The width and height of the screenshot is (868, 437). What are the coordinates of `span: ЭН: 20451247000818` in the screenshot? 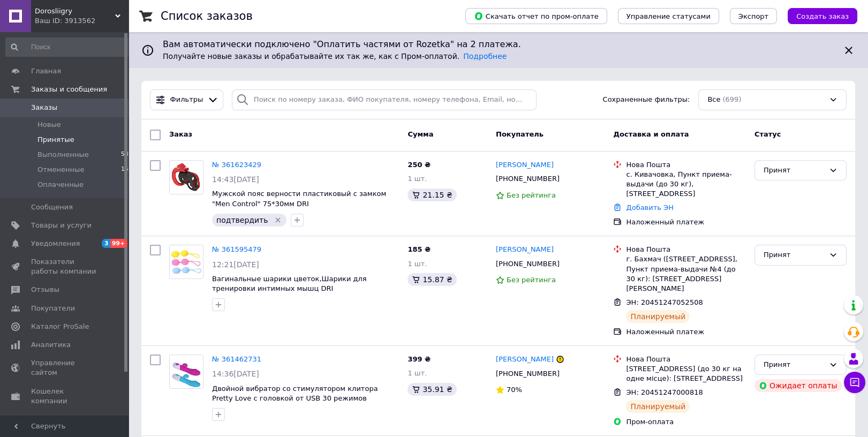 It's located at (664, 392).